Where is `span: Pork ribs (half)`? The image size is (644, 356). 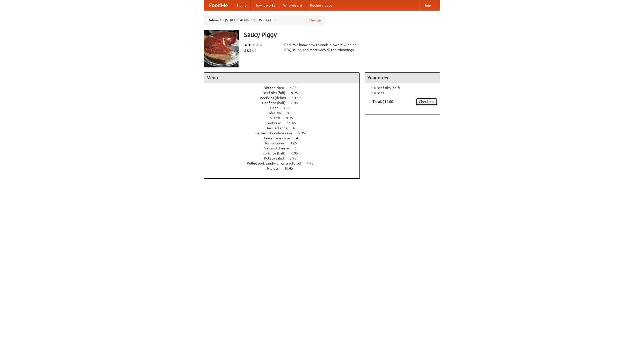
span: Pork ribs (half) is located at coordinates (277, 153).